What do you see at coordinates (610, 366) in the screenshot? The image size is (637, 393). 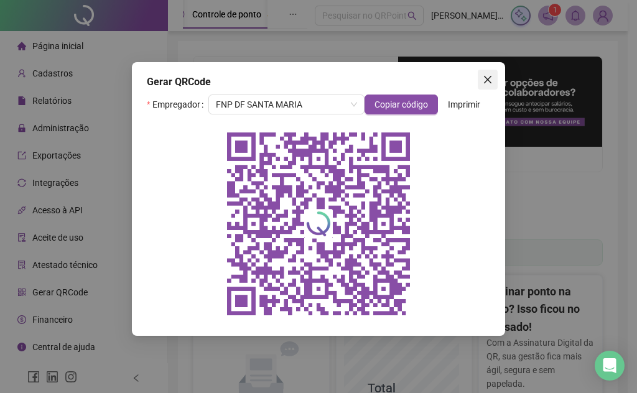 I see `div: Open Intercom Messenger` at bounding box center [610, 366].